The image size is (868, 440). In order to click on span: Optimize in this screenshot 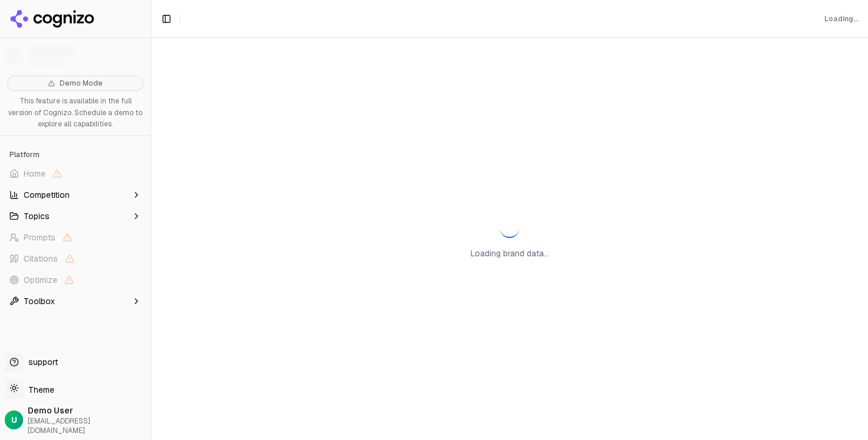, I will do `click(41, 280)`.